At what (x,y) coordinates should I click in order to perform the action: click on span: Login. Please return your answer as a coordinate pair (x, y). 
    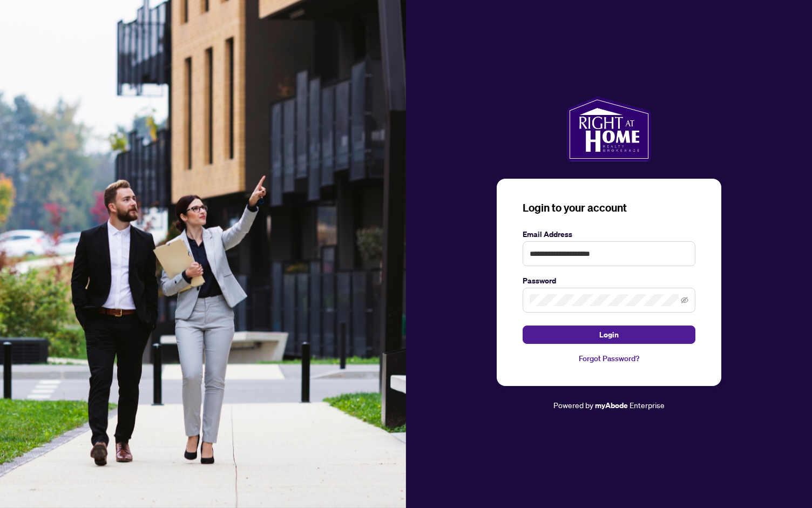
    Looking at the image, I should click on (609, 335).